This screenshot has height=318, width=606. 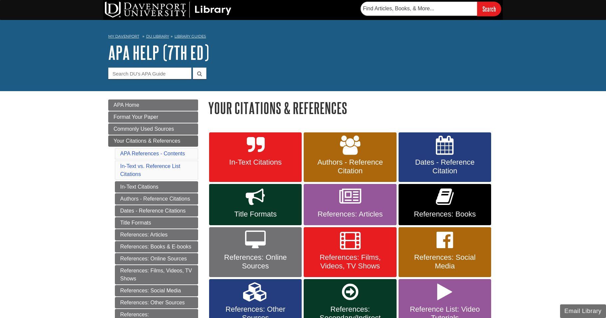 I want to click on span: Format Your Paper, so click(x=136, y=117).